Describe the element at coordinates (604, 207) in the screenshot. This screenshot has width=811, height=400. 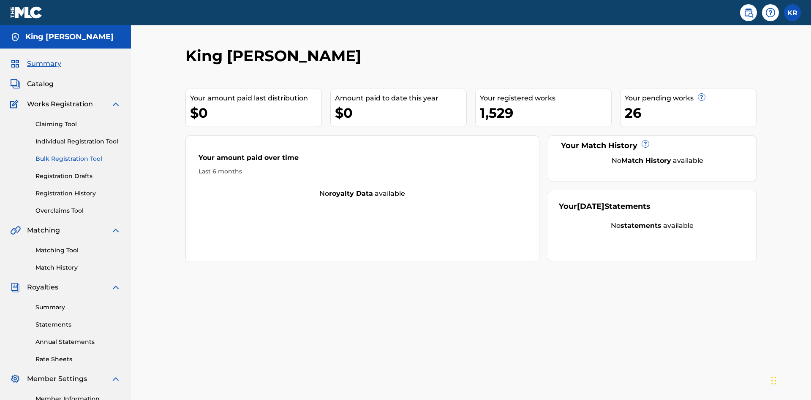
I see `div: Your Statements` at that location.